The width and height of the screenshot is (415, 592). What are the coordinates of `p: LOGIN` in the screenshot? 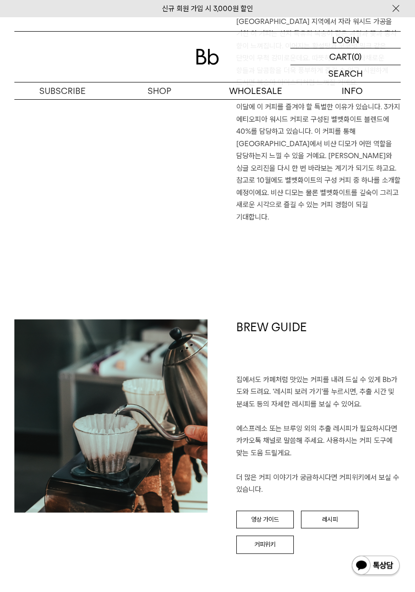 It's located at (346, 40).